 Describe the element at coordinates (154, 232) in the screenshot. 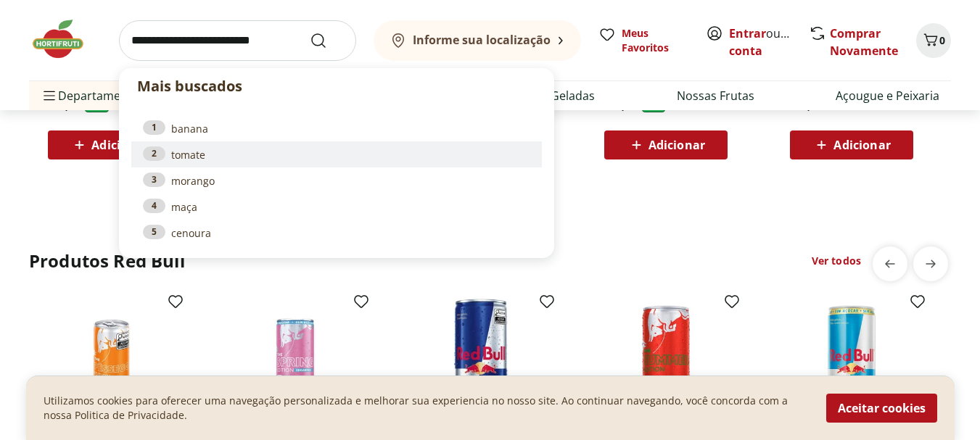

I see `div: 5` at that location.